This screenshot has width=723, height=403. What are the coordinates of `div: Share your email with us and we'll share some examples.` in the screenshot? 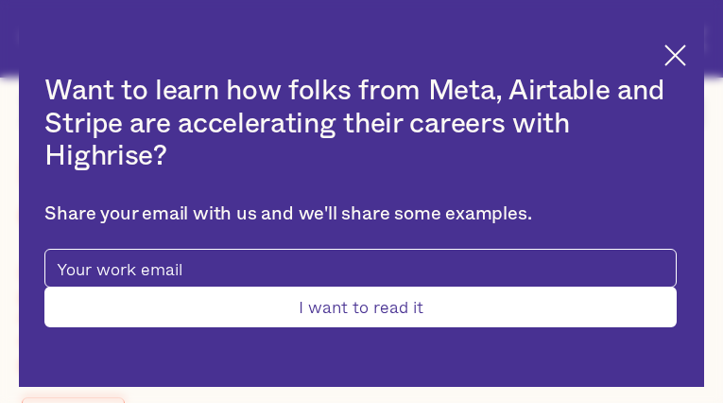 It's located at (360, 215).